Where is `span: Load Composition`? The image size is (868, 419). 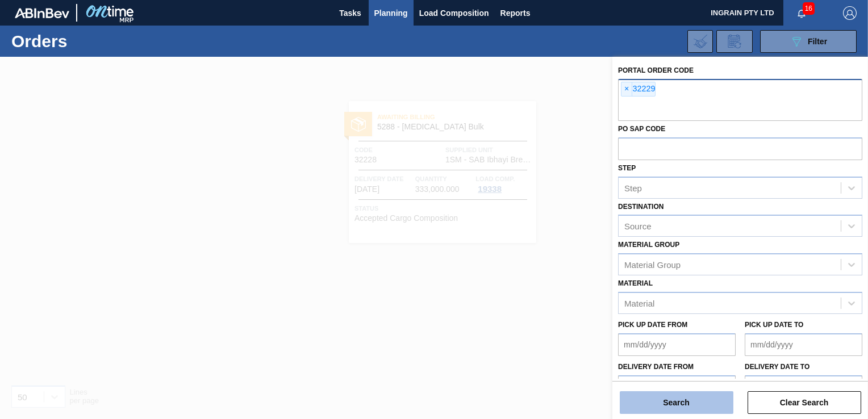 span: Load Composition is located at coordinates (454, 13).